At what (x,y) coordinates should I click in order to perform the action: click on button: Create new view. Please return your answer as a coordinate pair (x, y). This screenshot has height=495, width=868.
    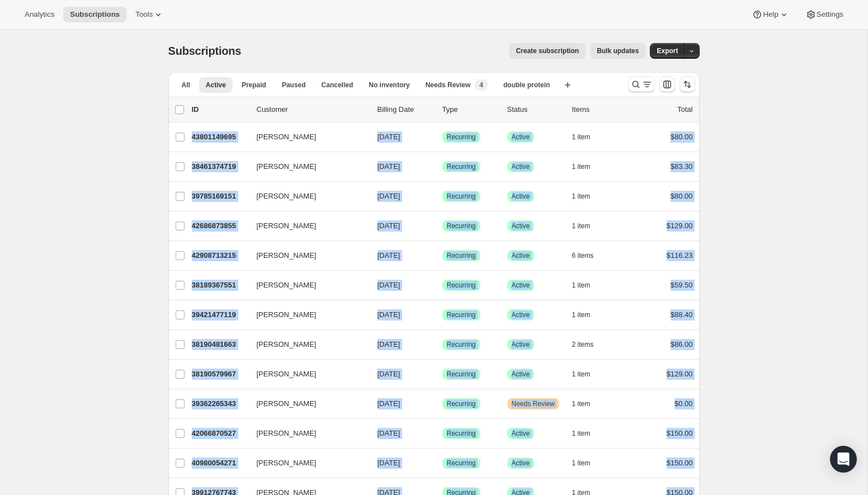
    Looking at the image, I should click on (568, 85).